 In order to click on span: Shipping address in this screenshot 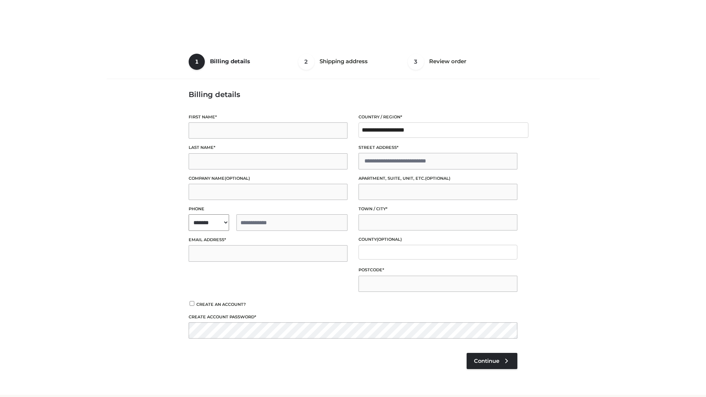, I will do `click(343, 61)`.